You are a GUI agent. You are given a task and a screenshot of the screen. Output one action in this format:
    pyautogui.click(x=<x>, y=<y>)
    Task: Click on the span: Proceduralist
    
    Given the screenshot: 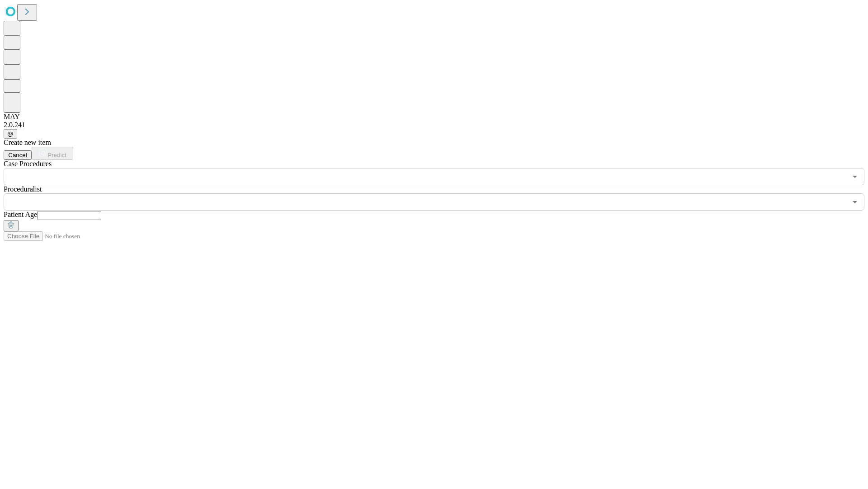 What is the action you would take?
    pyautogui.click(x=23, y=189)
    